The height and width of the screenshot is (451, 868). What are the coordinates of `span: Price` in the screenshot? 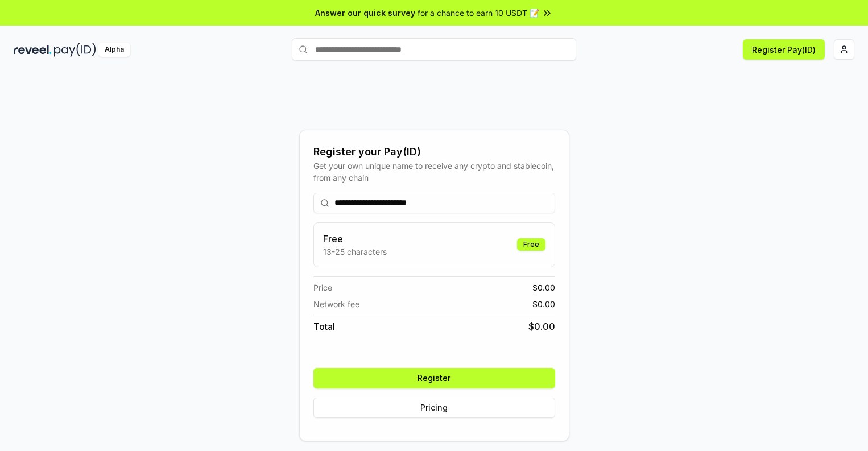 It's located at (323, 287).